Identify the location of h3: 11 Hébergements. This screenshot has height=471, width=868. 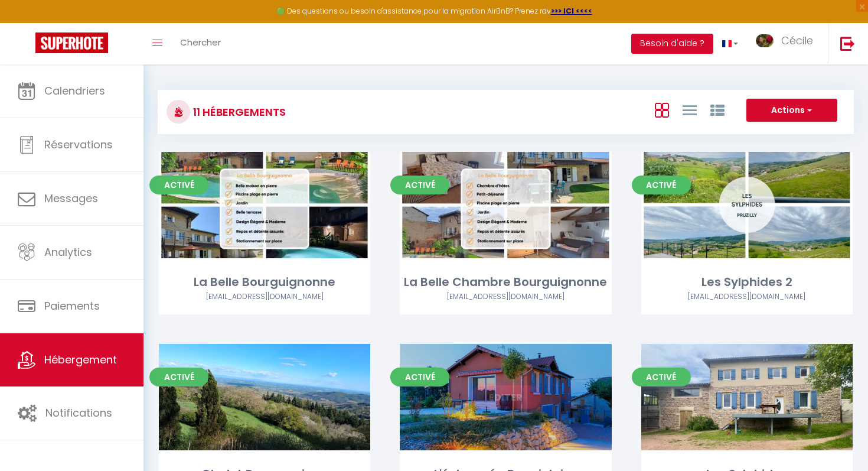
(238, 112).